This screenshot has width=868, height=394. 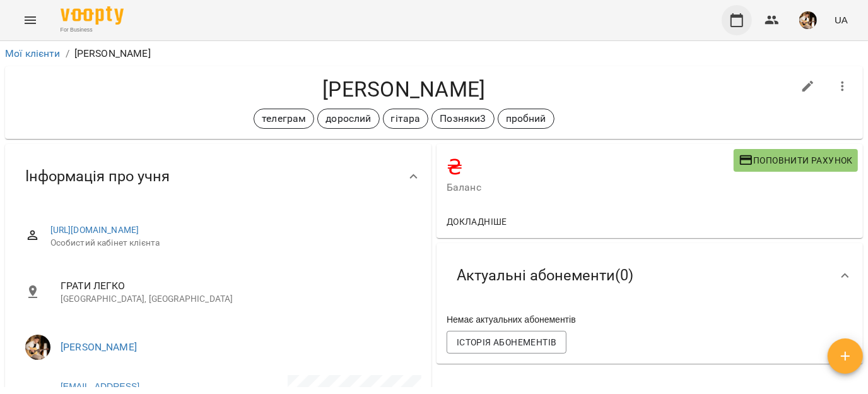 What do you see at coordinates (33, 53) in the screenshot?
I see `a: Мої клієнти` at bounding box center [33, 53].